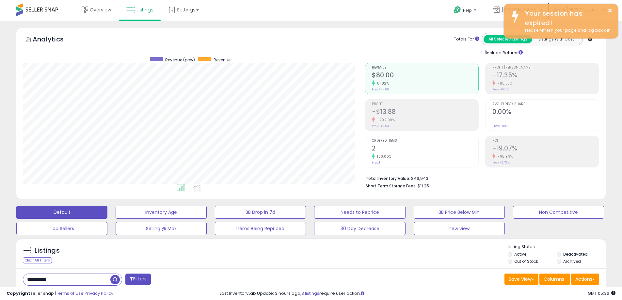  Describe the element at coordinates (557, 247) in the screenshot. I see `p: Listing States:` at that location.